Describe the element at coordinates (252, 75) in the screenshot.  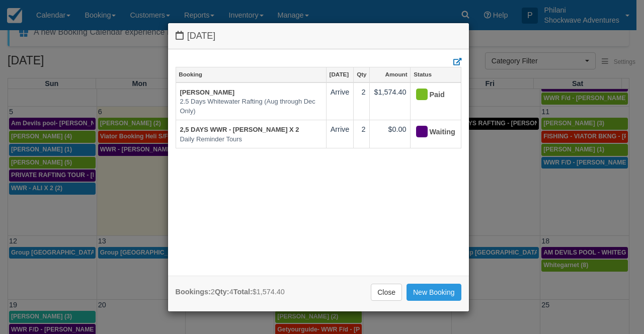
I see `a: Booking` at that location.